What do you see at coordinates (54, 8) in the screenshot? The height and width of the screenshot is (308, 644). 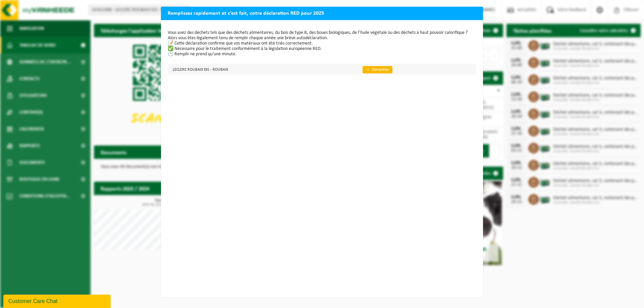 I see `div: Customer Care Chat` at bounding box center [54, 8].